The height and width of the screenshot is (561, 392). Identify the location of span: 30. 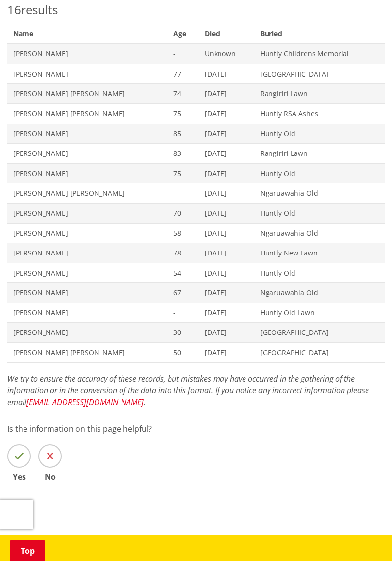
(183, 333).